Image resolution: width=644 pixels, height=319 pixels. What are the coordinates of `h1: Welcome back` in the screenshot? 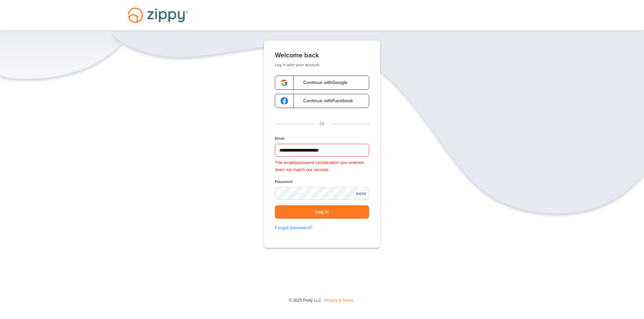 It's located at (322, 56).